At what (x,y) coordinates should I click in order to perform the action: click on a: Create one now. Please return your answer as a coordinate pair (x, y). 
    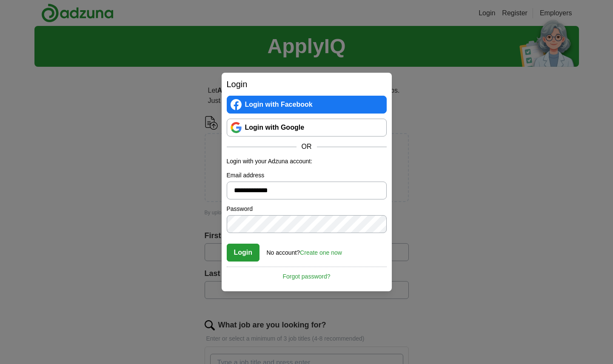
    Looking at the image, I should click on (321, 253).